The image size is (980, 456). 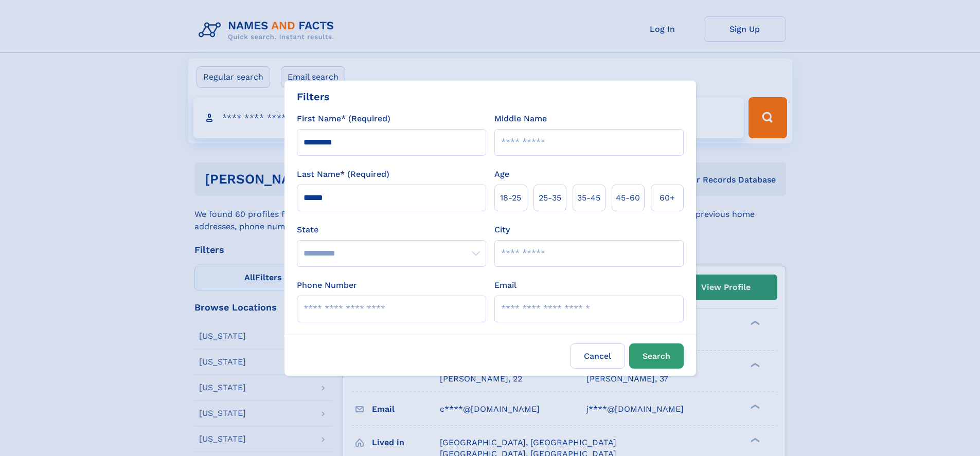 What do you see at coordinates (326, 286) in the screenshot?
I see `label: Phone Number` at bounding box center [326, 286].